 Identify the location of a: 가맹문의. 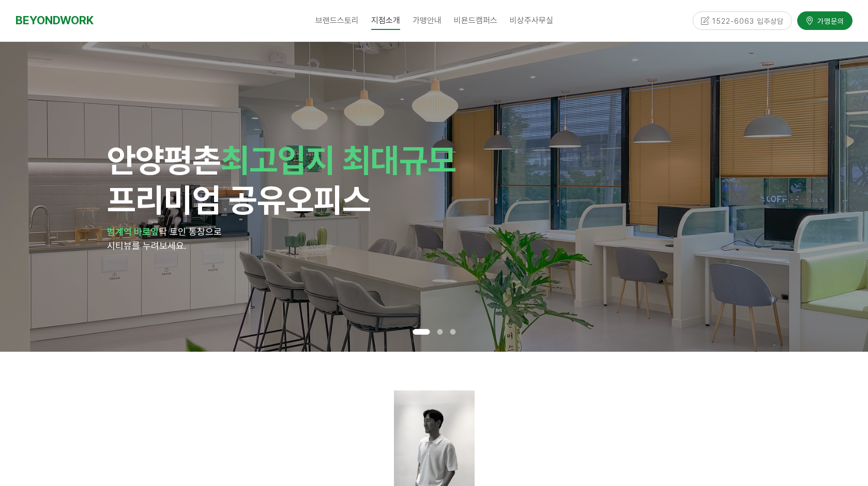
(824, 18).